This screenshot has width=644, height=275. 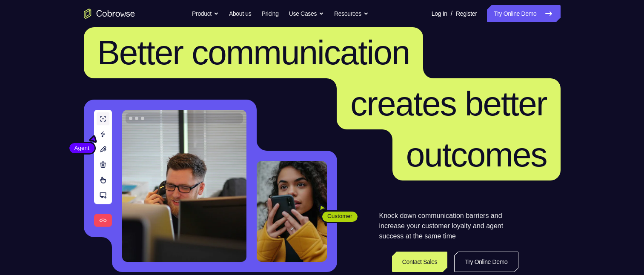 What do you see at coordinates (240, 14) in the screenshot?
I see `a: About us` at bounding box center [240, 14].